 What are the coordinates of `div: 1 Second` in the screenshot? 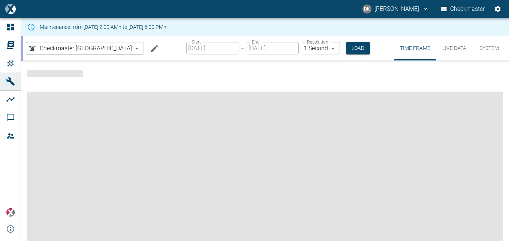 It's located at (321, 48).